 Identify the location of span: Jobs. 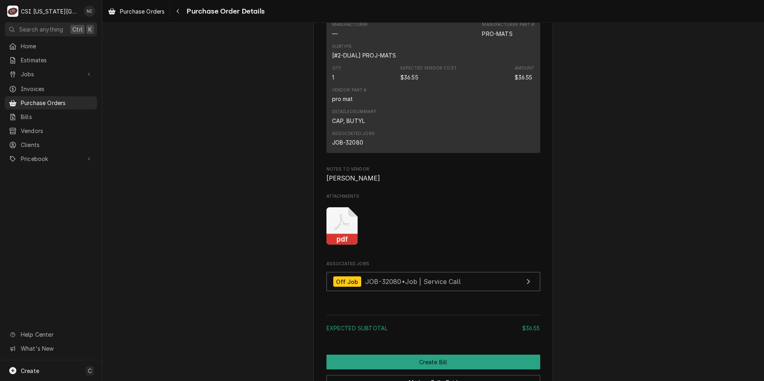
(51, 74).